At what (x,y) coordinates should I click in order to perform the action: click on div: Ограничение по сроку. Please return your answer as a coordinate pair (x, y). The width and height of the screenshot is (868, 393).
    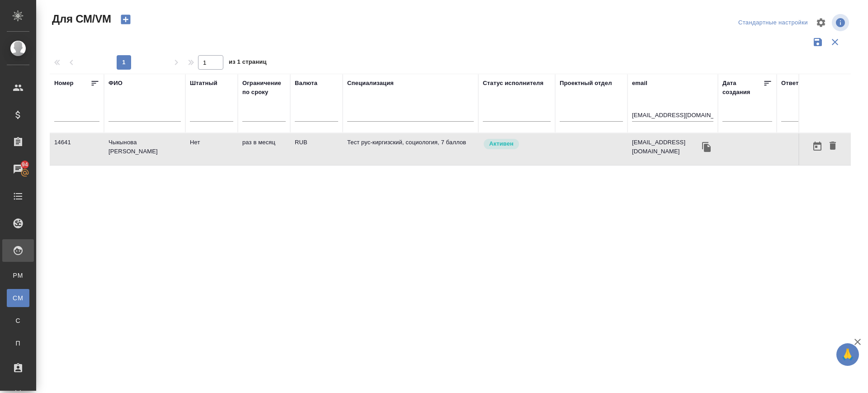
    Looking at the image, I should click on (264, 88).